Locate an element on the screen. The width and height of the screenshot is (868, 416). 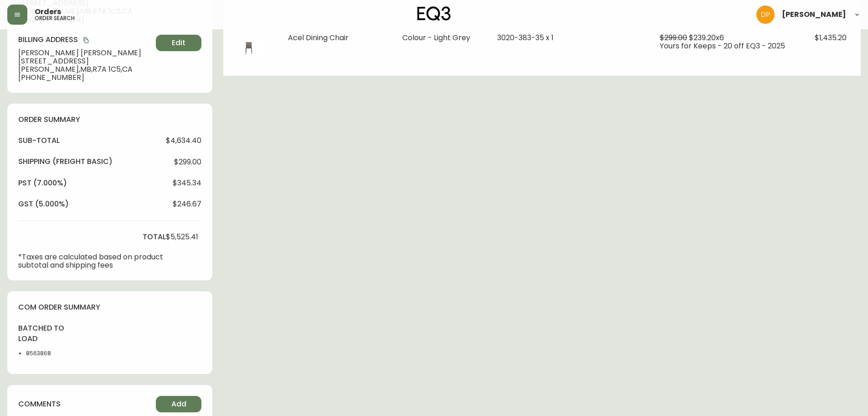
span: Orders is located at coordinates (48, 12).